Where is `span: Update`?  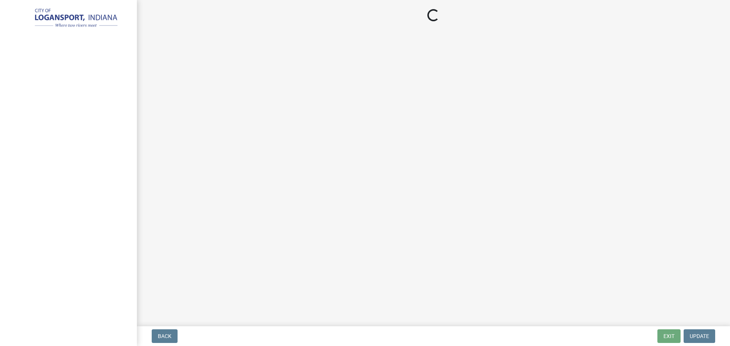
span: Update is located at coordinates (699, 336).